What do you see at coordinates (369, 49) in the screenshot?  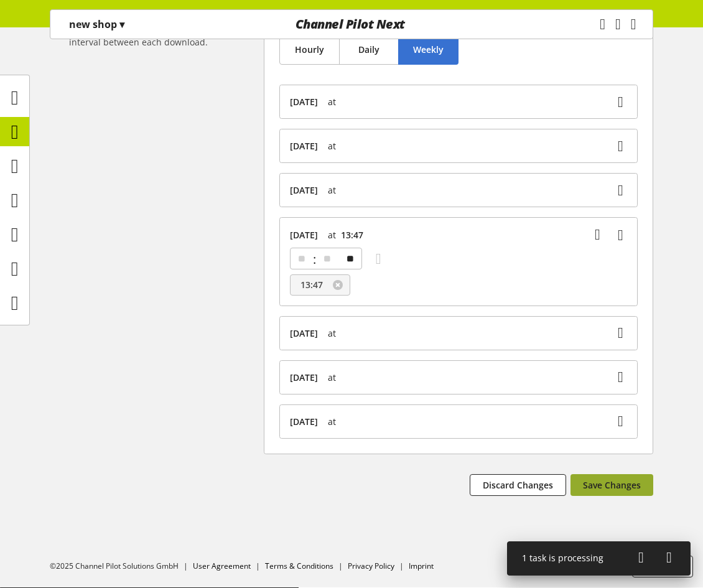 I see `span: Daily` at bounding box center [369, 49].